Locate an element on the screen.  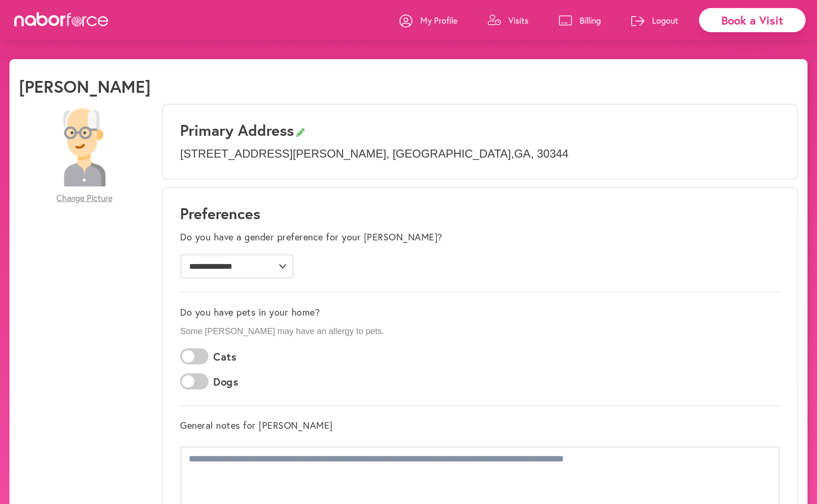
a: Logout is located at coordinates (655, 21).